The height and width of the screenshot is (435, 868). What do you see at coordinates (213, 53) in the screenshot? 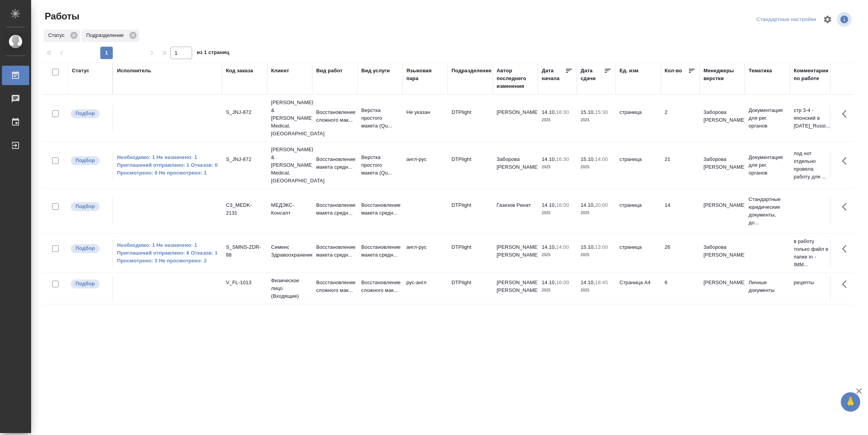
I see `span: из 1 страниц` at bounding box center [213, 53].